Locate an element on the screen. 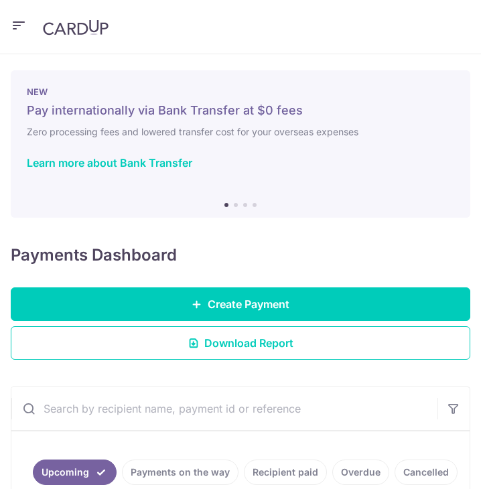 Image resolution: width=481 pixels, height=489 pixels. span: Create Payment is located at coordinates (248, 304).